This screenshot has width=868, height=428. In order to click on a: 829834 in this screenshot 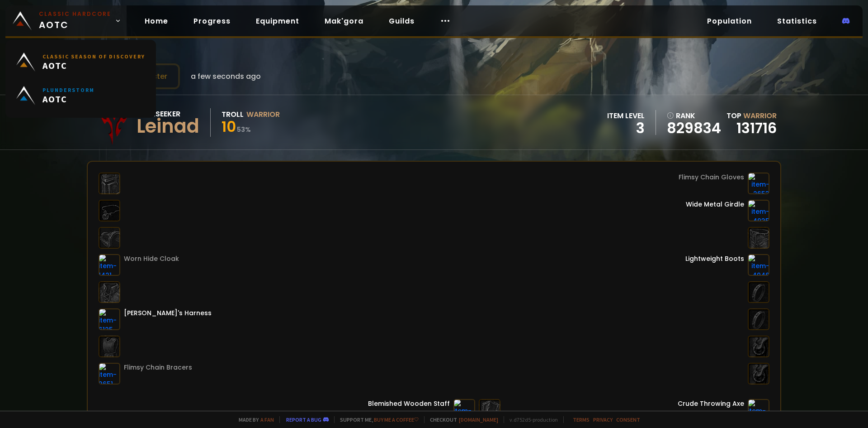, I will do `click(694, 128)`.